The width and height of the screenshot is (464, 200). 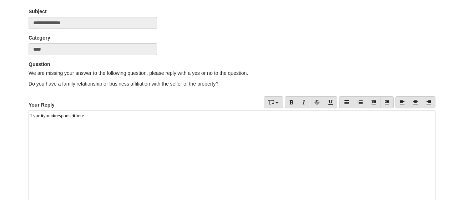 I want to click on a: Strikethrough, so click(x=317, y=102).